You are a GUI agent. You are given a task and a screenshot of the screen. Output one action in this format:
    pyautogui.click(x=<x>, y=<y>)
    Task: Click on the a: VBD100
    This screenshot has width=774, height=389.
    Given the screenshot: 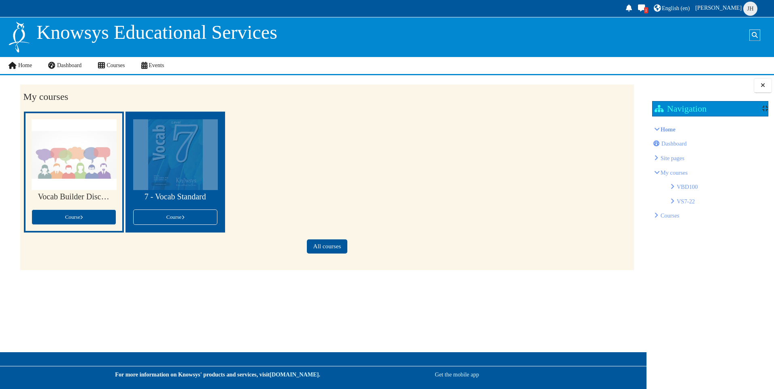 What is the action you would take?
    pyautogui.click(x=687, y=187)
    